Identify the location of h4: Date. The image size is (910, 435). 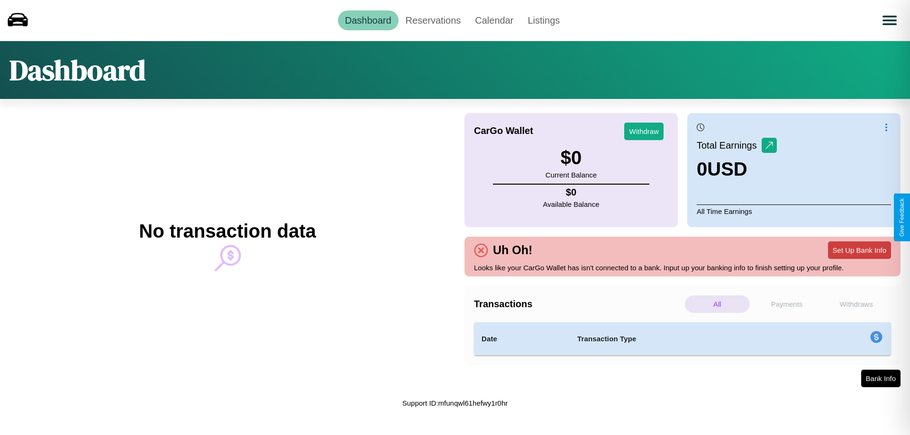
(522, 339).